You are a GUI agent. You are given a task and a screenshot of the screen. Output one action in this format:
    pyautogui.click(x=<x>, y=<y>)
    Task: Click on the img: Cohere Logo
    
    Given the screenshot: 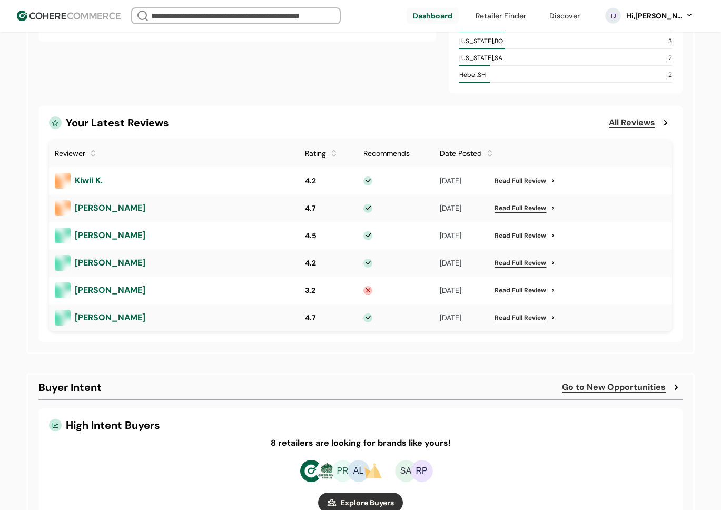 What is the action you would take?
    pyautogui.click(x=68, y=16)
    